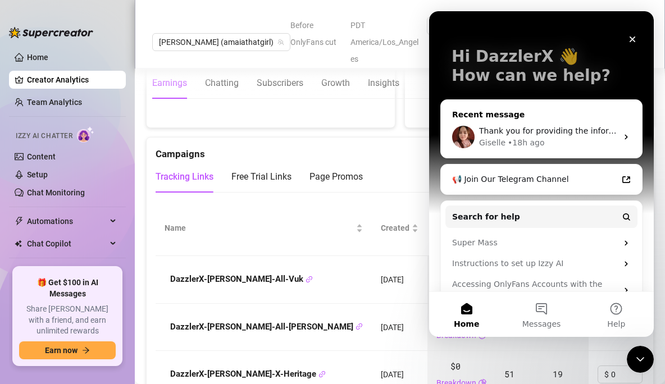  Describe the element at coordinates (187, 303) in the screenshot. I see `button: Help` at that location.